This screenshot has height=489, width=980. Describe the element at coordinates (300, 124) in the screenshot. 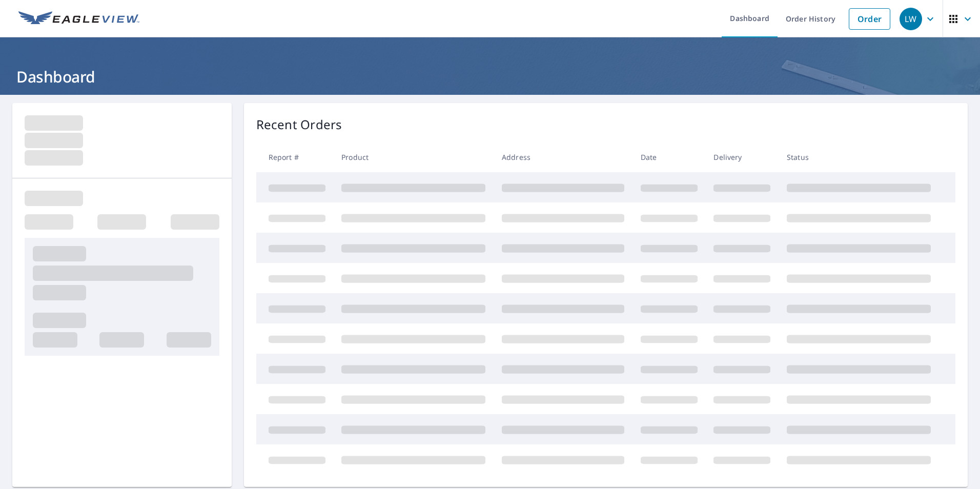

I see `p: Recent Orders` at that location.